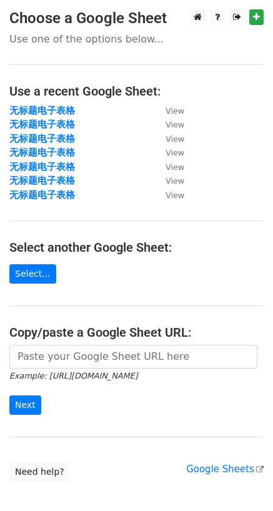 This screenshot has height=511, width=273. What do you see at coordinates (32, 273) in the screenshot?
I see `a: Select...` at bounding box center [32, 273].